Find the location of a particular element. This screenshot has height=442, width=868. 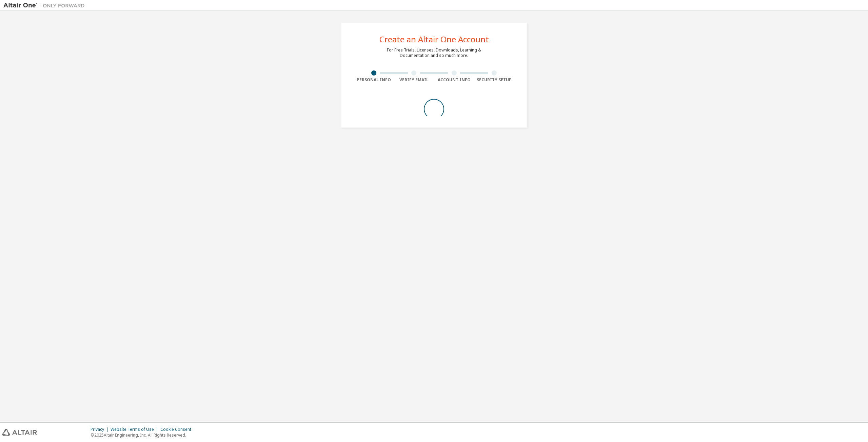

img: altair_logo.svg is located at coordinates (19, 432).